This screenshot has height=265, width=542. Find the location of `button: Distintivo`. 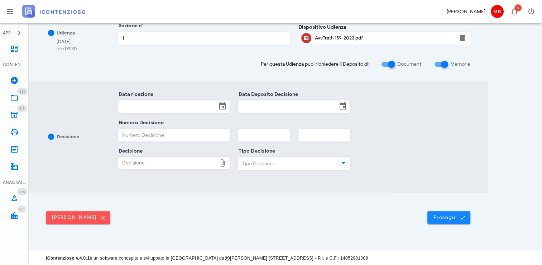

button: Distintivo is located at coordinates (514, 11).